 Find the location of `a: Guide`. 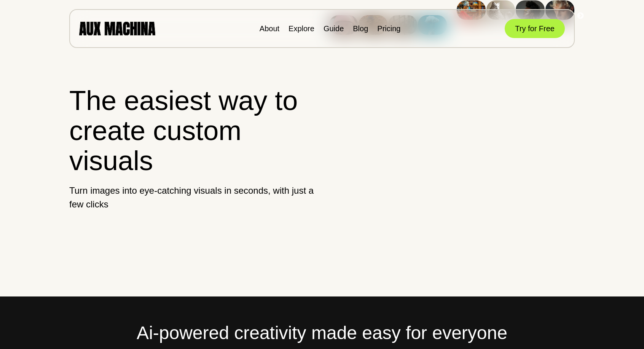

a: Guide is located at coordinates (333, 29).